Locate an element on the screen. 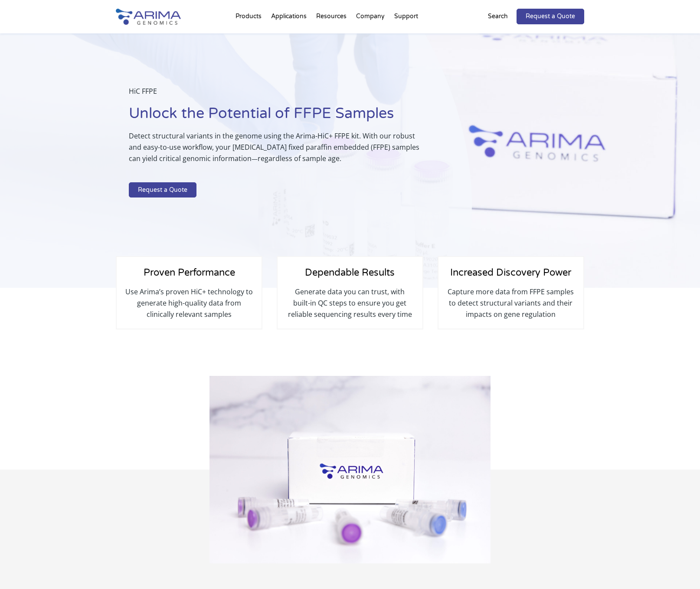 The height and width of the screenshot is (589, 700). p: HiC FFPE is located at coordinates (278, 94).